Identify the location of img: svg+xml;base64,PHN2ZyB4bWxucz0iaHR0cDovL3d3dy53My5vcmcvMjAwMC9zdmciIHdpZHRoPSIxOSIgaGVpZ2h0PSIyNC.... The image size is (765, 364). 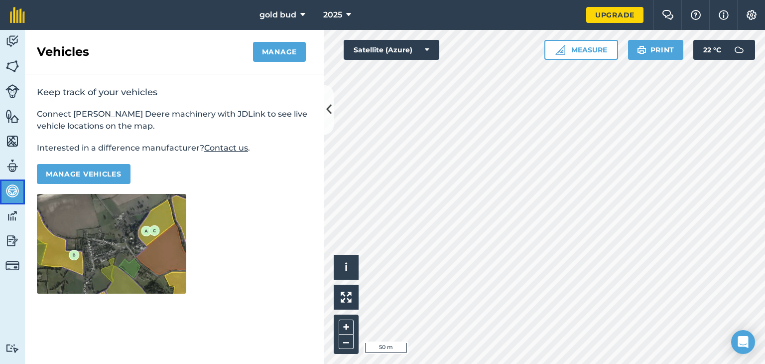
(642, 50).